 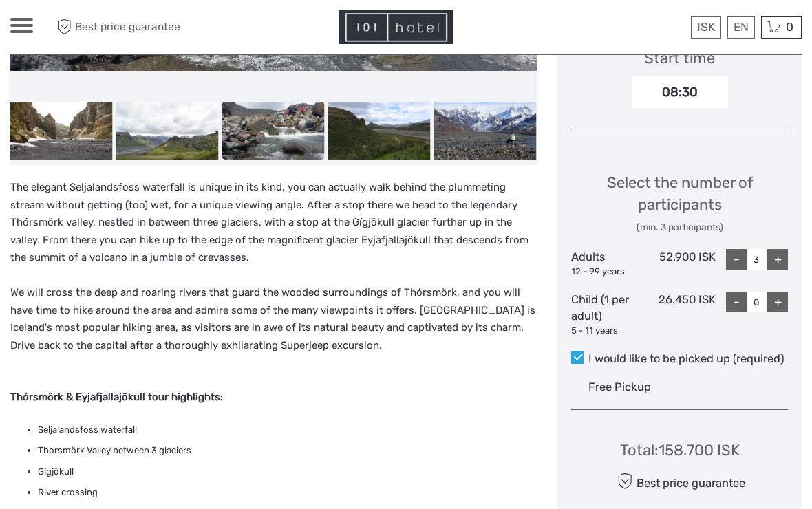 I want to click on img: f547b7928ab44139bbc6edb7cac72ec1_slider_thumbnail.jpg, so click(x=273, y=131).